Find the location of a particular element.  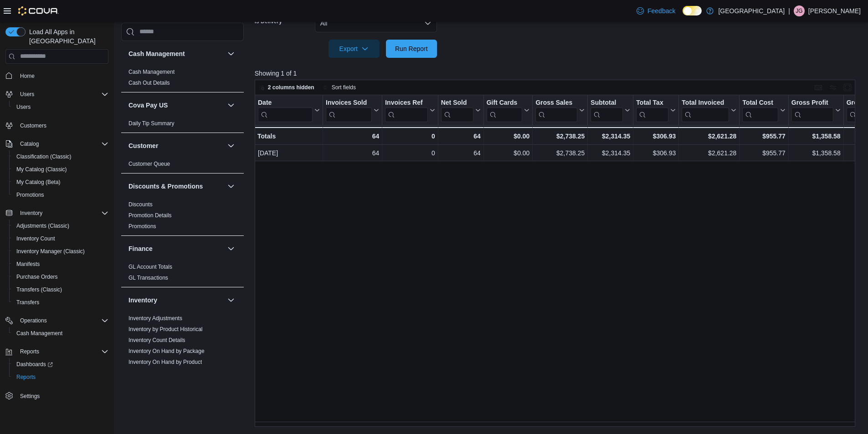

div: Invoices Ref is located at coordinates (406, 103).